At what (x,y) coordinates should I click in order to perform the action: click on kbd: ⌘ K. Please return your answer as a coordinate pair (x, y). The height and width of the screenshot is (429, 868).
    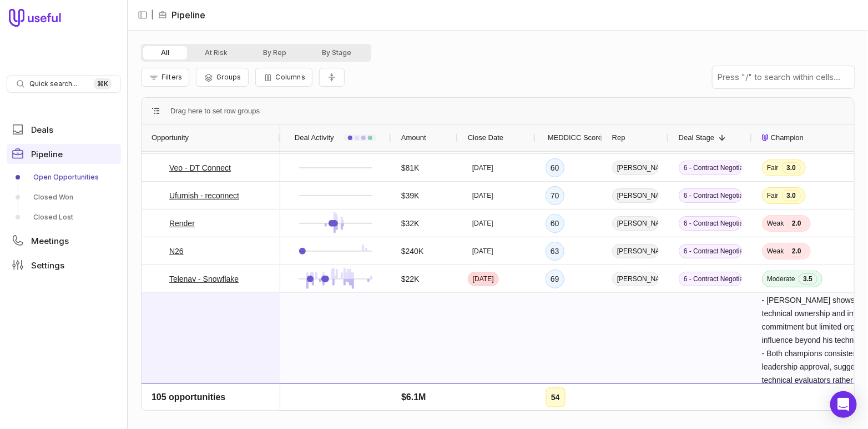
    Looking at the image, I should click on (103, 84).